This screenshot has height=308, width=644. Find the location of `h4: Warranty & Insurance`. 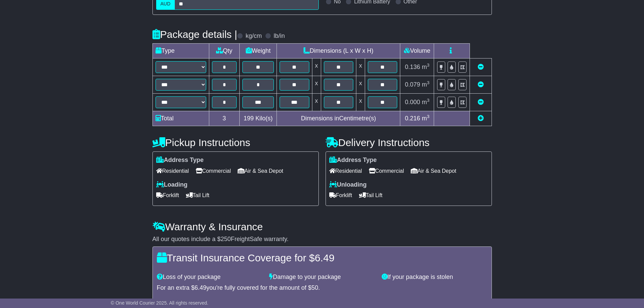

h4: Warranty & Insurance is located at coordinates (322, 227).